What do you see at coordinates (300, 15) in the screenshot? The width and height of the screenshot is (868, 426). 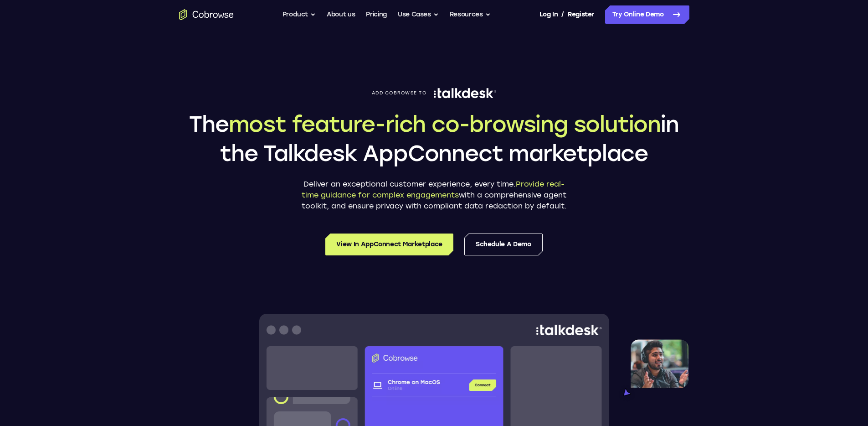 I see `button: Product` at bounding box center [300, 15].